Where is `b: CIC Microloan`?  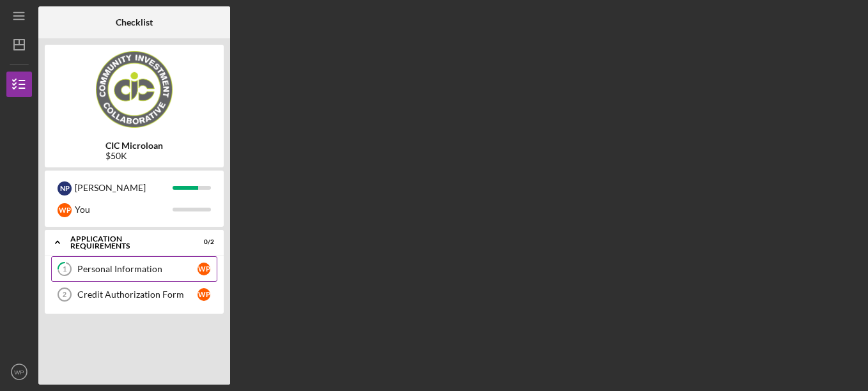
b: CIC Microloan is located at coordinates (134, 145).